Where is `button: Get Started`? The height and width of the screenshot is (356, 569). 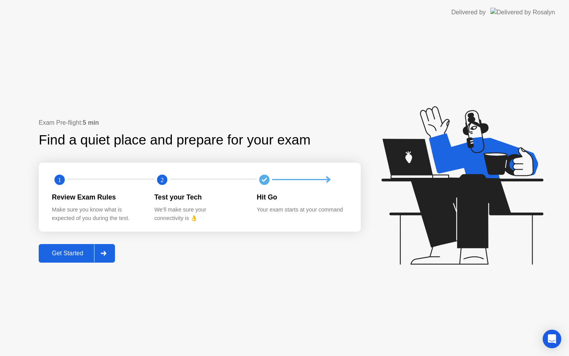
button: Get Started is located at coordinates (77, 253).